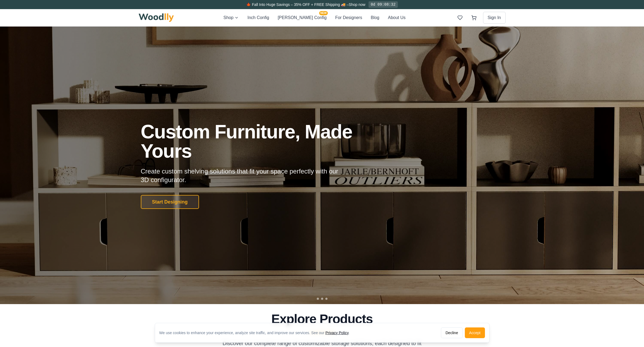  I want to click on h1: Custom Furniture, Made Yours, so click(261, 141).